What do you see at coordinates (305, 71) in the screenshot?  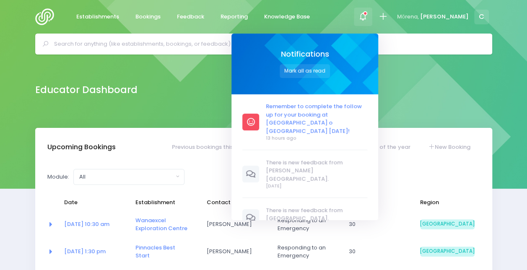 I see `button: Mark all as read` at bounding box center [305, 71].